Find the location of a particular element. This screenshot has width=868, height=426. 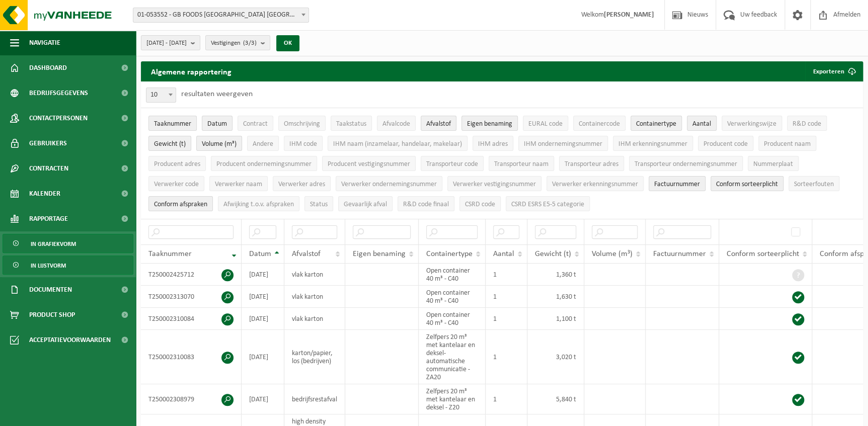

span: EURAL code is located at coordinates (546, 124).